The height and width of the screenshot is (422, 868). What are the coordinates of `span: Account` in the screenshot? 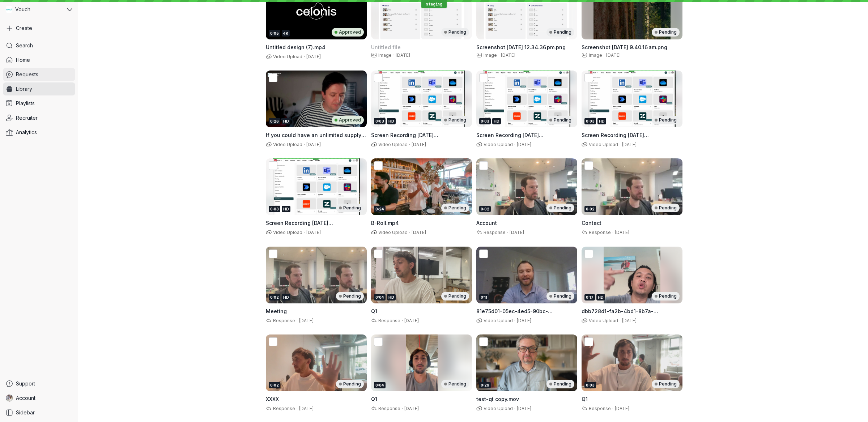 It's located at (487, 223).